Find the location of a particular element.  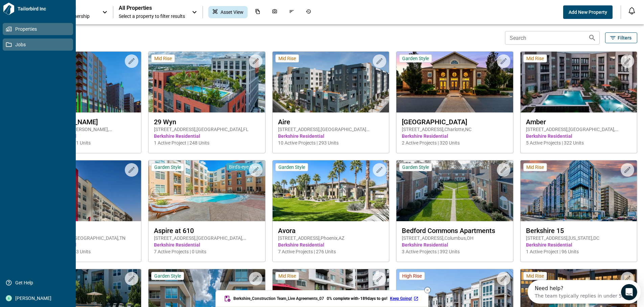

div: The team typically replies in under 5m is located at coordinates (53, 15).